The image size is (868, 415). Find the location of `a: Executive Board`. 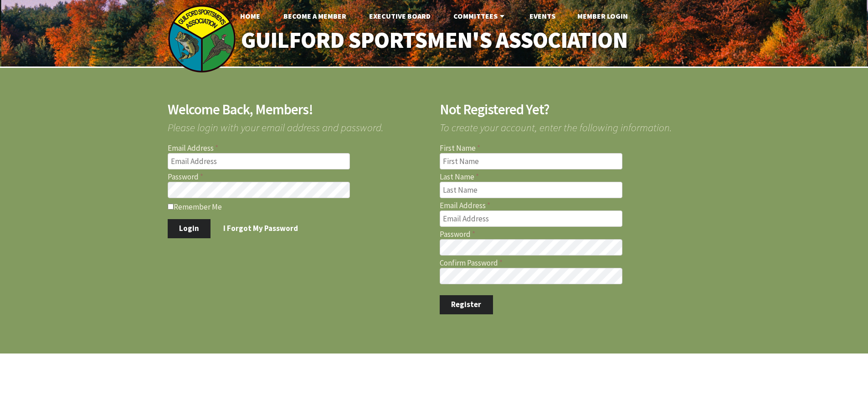

a: Executive Board is located at coordinates (400, 16).